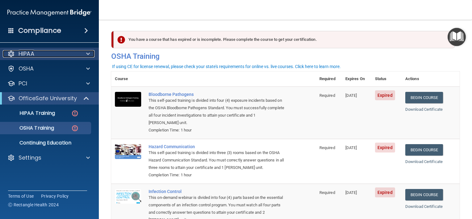 The image size is (472, 219). Describe the element at coordinates (284, 40) in the screenshot. I see `div: You have a course that has expired or is incomplete. Please complete the course to get your certi...` at that location.